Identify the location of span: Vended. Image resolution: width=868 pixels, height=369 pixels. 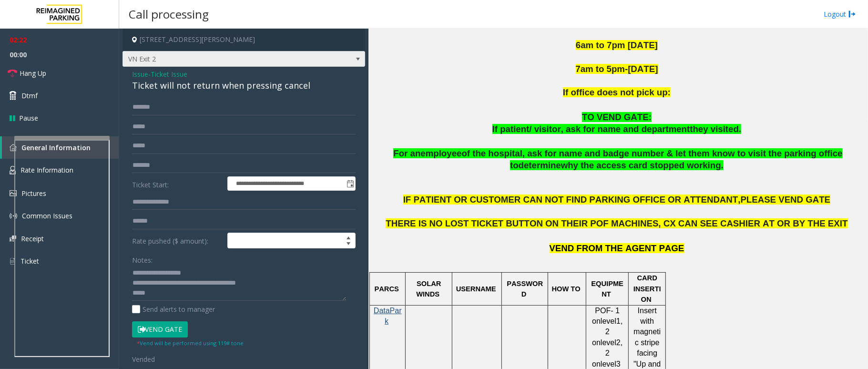
(144, 359).